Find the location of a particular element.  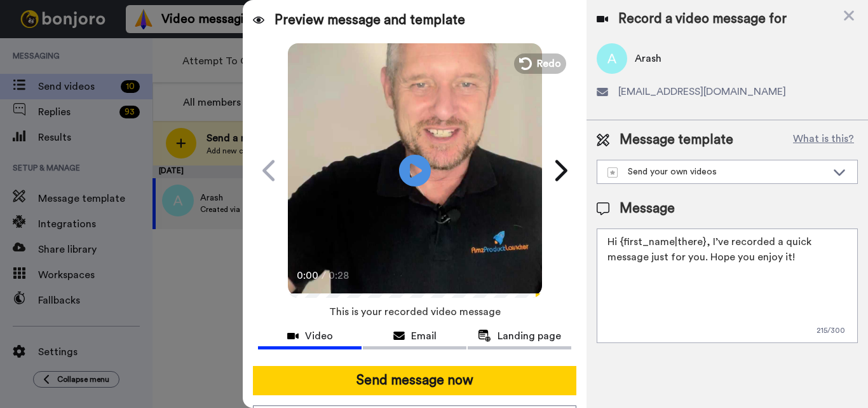

span: 0:00 is located at coordinates (308, 276).